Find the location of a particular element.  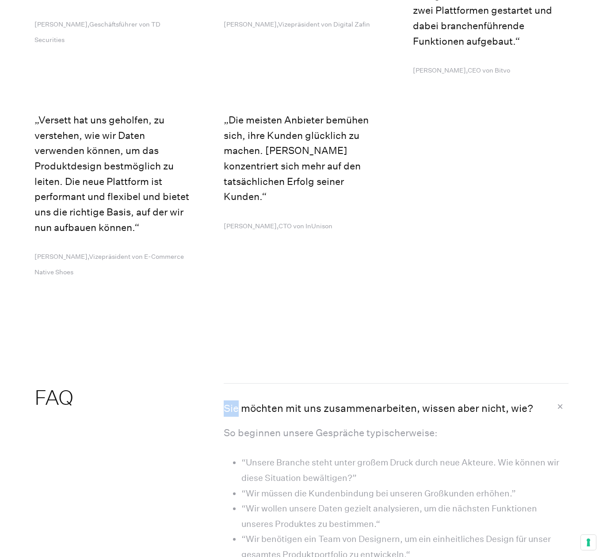

li: “Wir wollen unsere Daten gezielt analysieren, um die nächsten Funktionen unseres Produktes zu bes... is located at coordinates (405, 516).